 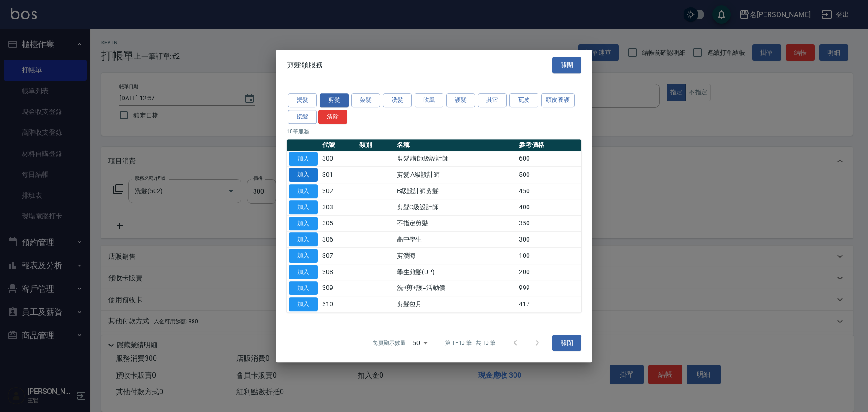 I want to click on td: 剪髮 A級設計師, so click(x=456, y=175).